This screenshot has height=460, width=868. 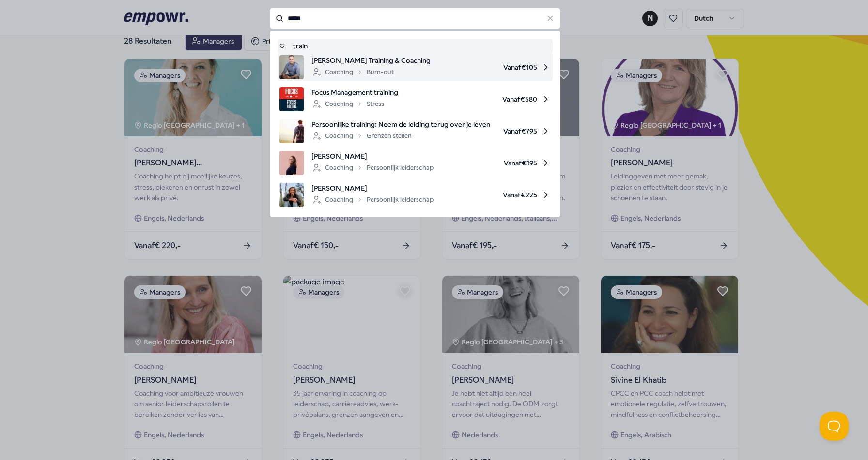 What do you see at coordinates (494, 67) in the screenshot?
I see `span: Vanaf € 105` at bounding box center [494, 67].